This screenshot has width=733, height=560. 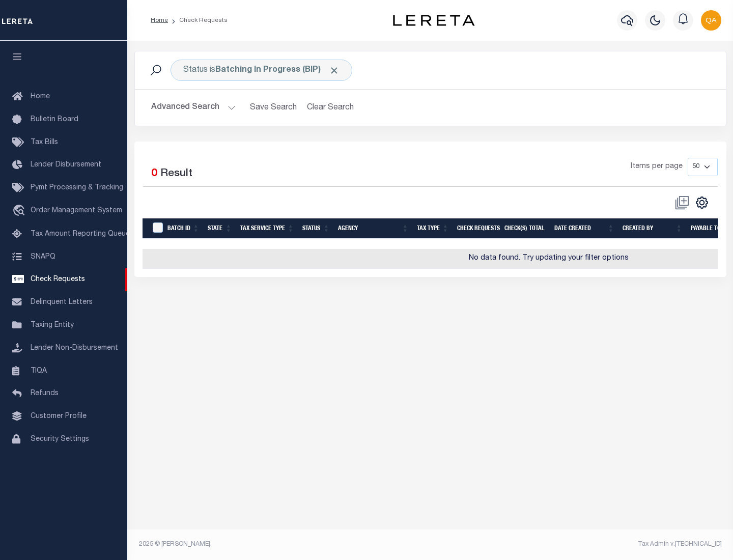 I want to click on span: Refunds, so click(x=45, y=393).